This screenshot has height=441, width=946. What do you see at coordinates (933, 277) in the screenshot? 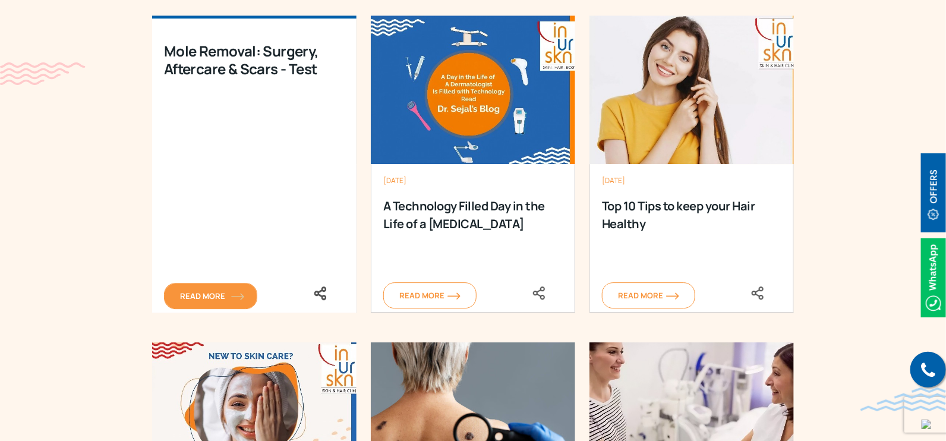
I see `img: Whatsappicon` at bounding box center [933, 277].